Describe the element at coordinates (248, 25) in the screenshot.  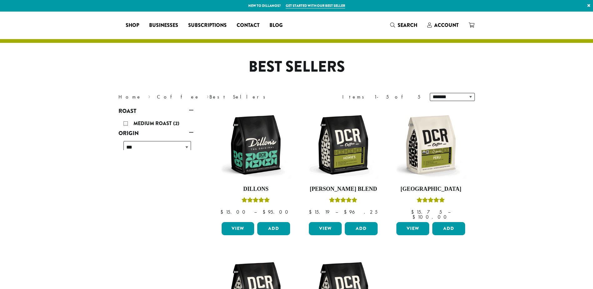
I see `span: Contact` at that location.